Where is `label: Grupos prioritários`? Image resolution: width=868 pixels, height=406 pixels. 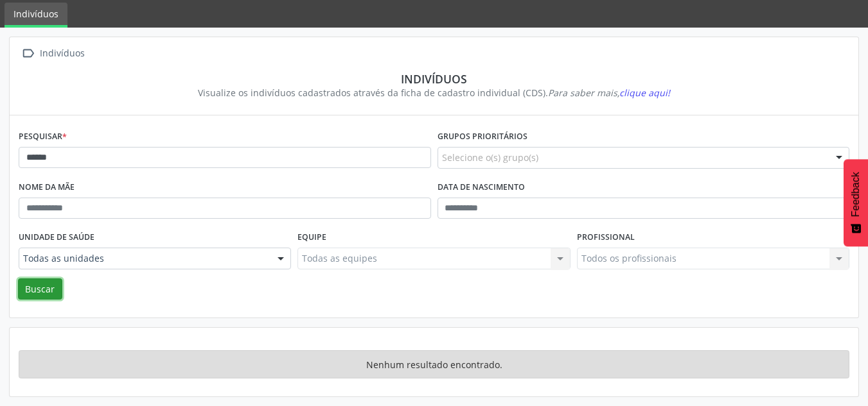
label: Grupos prioritários is located at coordinates (483, 137).